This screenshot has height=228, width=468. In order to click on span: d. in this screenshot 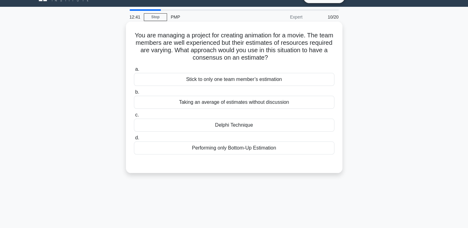, I will do `click(137, 138)`.